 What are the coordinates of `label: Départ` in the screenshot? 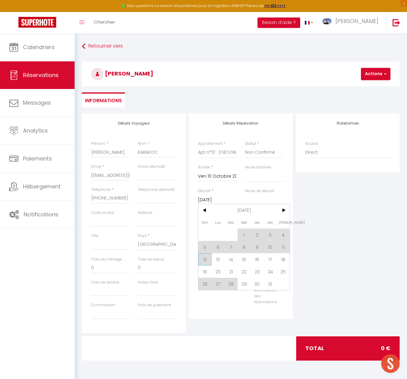 It's located at (204, 191).